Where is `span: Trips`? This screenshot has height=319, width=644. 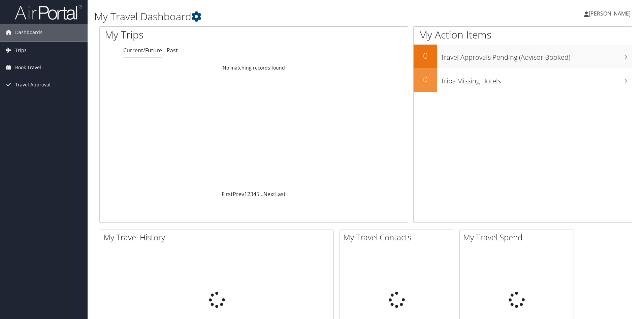 span: Trips is located at coordinates (21, 50).